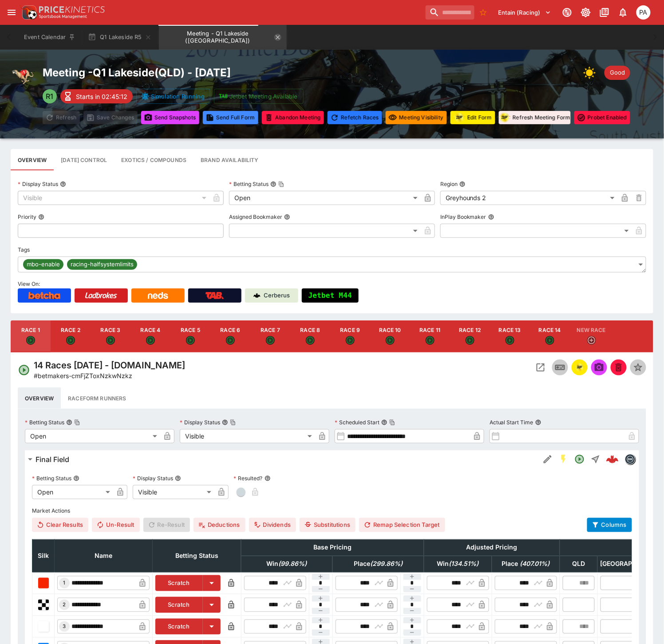 The image size is (664, 644). What do you see at coordinates (511, 422) in the screenshot?
I see `p: Actual Start Time` at bounding box center [511, 422].